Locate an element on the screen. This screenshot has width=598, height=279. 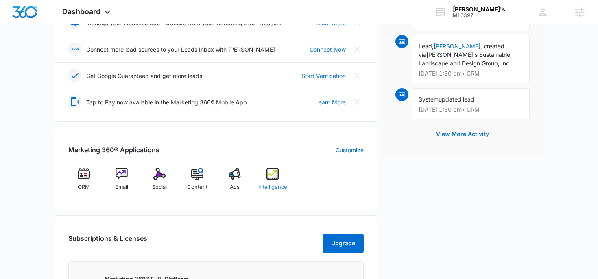
a: Ads is located at coordinates (235, 183).